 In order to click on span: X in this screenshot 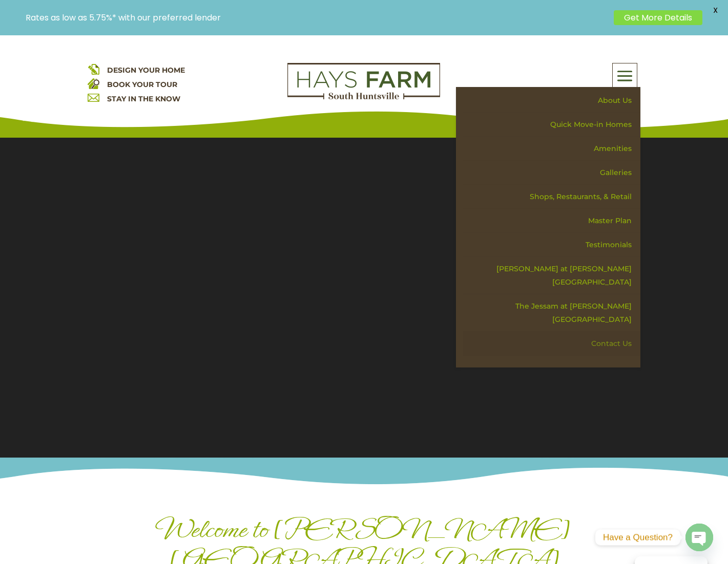, I will do `click(715, 10)`.